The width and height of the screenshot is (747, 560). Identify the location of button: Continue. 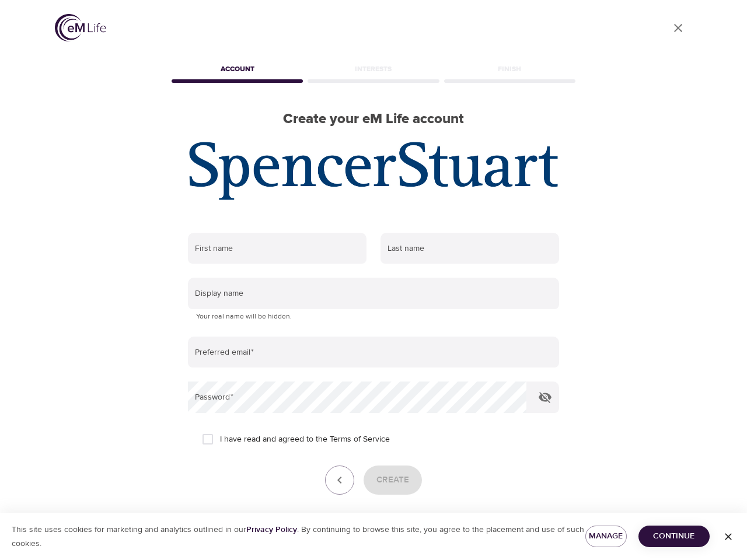
(674, 536).